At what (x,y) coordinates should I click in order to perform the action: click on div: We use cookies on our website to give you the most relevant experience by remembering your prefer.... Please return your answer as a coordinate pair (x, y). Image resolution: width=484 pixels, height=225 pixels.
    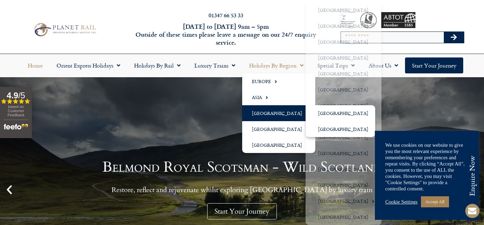
    Looking at the image, I should click on (427, 167).